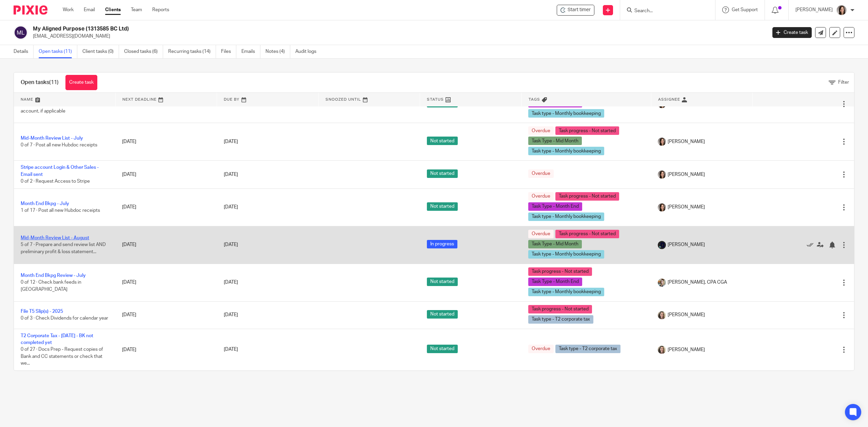  Describe the element at coordinates (60, 171) in the screenshot. I see `a: Stripe account Login & Other Sales - Email sent` at that location.